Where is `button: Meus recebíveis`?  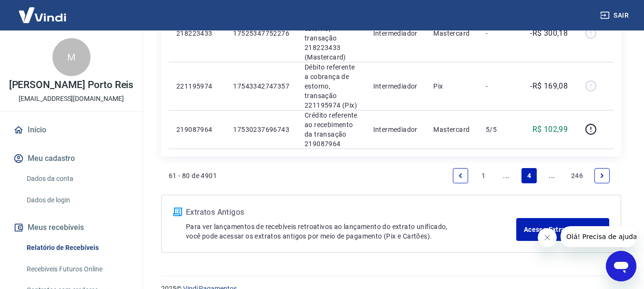 button: Meus recebíveis is located at coordinates (71, 227).